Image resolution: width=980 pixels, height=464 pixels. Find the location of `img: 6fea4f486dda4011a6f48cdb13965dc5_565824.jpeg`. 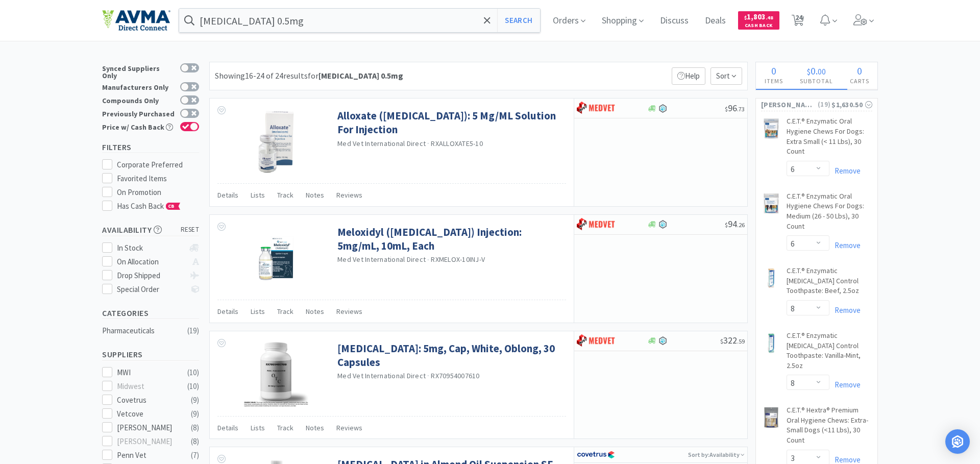

img: 6fea4f486dda4011a6f48cdb13965dc5_565824.jpeg is located at coordinates (276, 258).